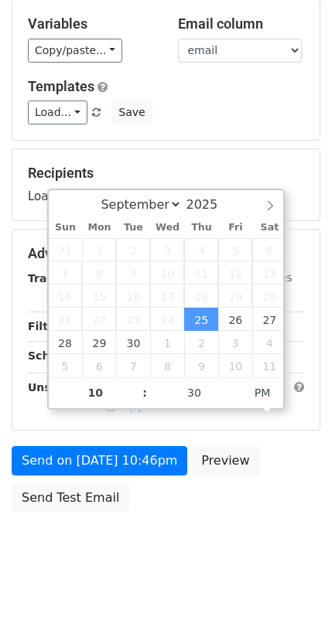 The image size is (332, 644). What do you see at coordinates (66, 365) in the screenshot?
I see `span: October 5, 2025` at bounding box center [66, 365].